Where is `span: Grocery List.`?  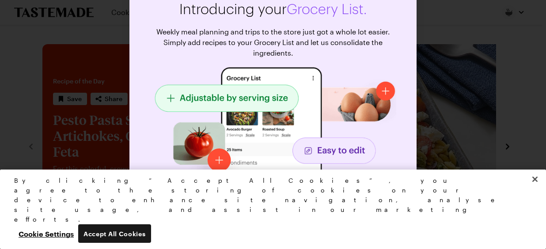
span: Grocery List. is located at coordinates (327, 10).